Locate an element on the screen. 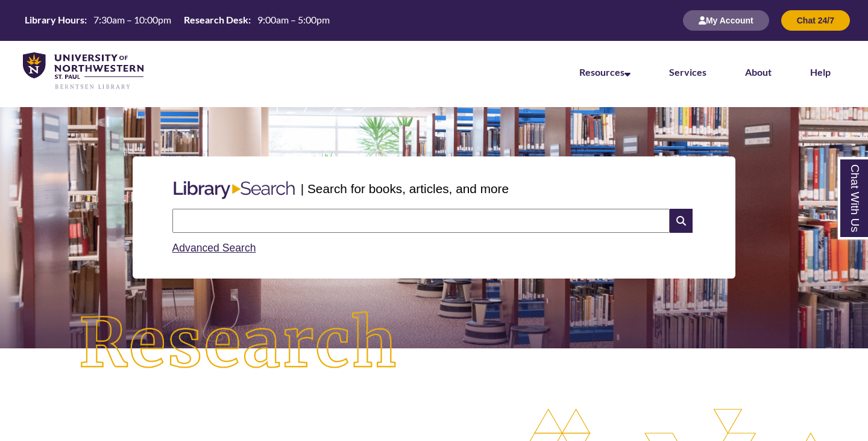 This screenshot has width=868, height=441. table: Hours Today is located at coordinates (177, 20).